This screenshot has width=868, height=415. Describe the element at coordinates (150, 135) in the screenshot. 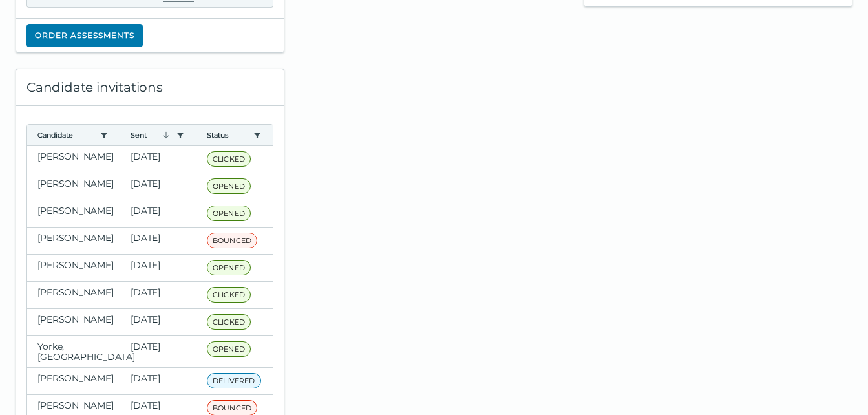

I see `button: Sent` at that location.